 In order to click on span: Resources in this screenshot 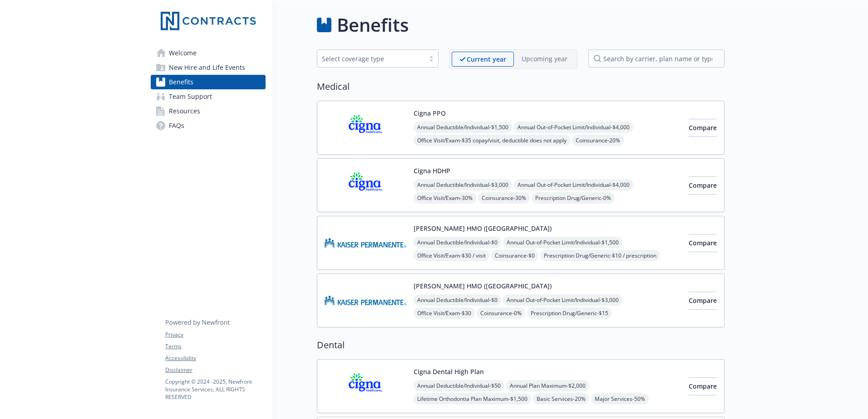, I will do `click(184, 111)`.